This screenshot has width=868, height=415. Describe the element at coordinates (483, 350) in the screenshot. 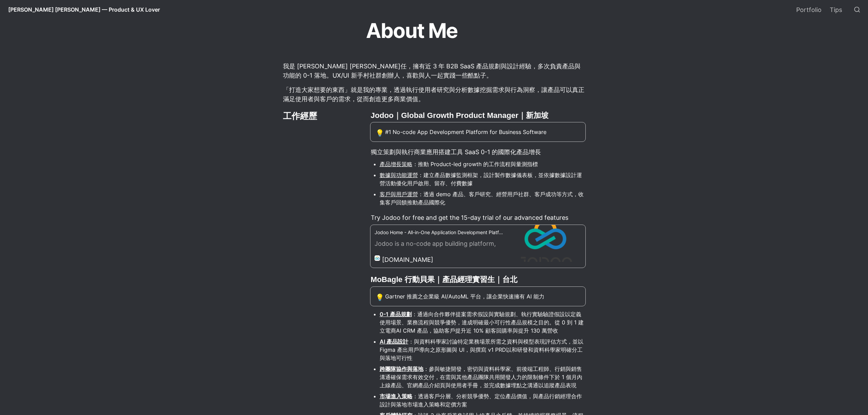

I see `li: ：與資料科學家討論特定業務場景所需之資料與模型表現評估方式，並以 Figma 產出用戶導向之原形圖與 UI，與撰寫 v1 PRD以和研發和資料科學家明確分工與落地可行性` at that location.